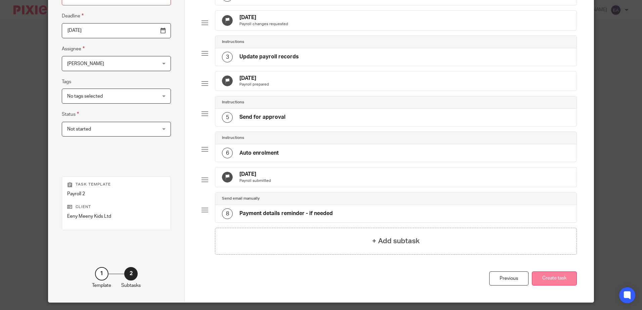 The image size is (642, 310). What do you see at coordinates (70, 114) in the screenshot?
I see `label: Status` at bounding box center [70, 114].